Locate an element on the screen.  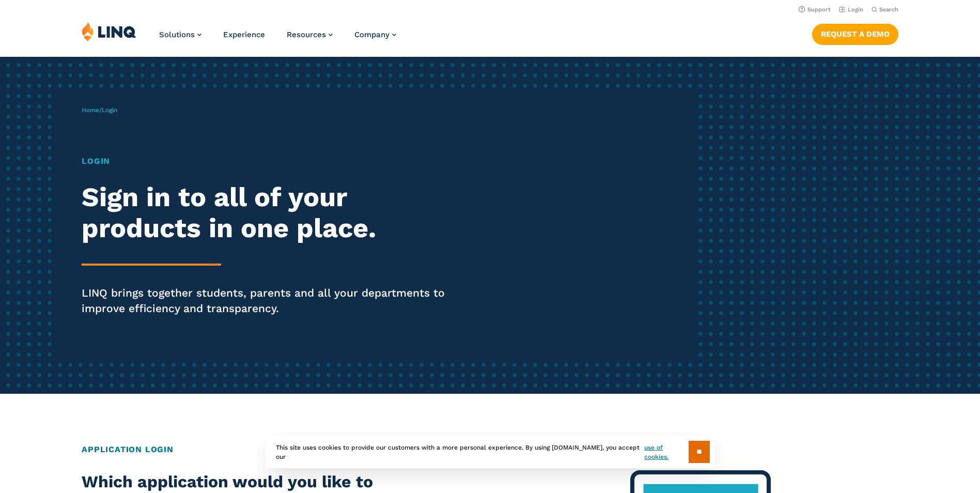
span: Login is located at coordinates (109, 110).